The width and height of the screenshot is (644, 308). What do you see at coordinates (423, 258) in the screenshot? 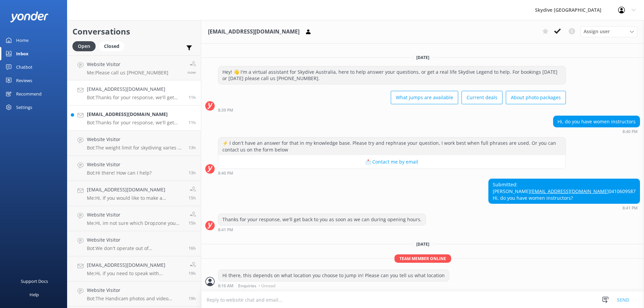
I see `span: Team member online` at bounding box center [423, 258].